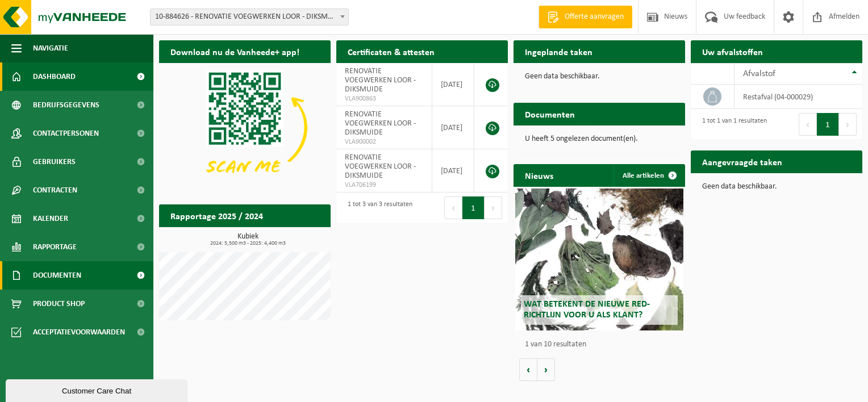  I want to click on div: 1 tot 3 van 3 resultaten, so click(377, 208).